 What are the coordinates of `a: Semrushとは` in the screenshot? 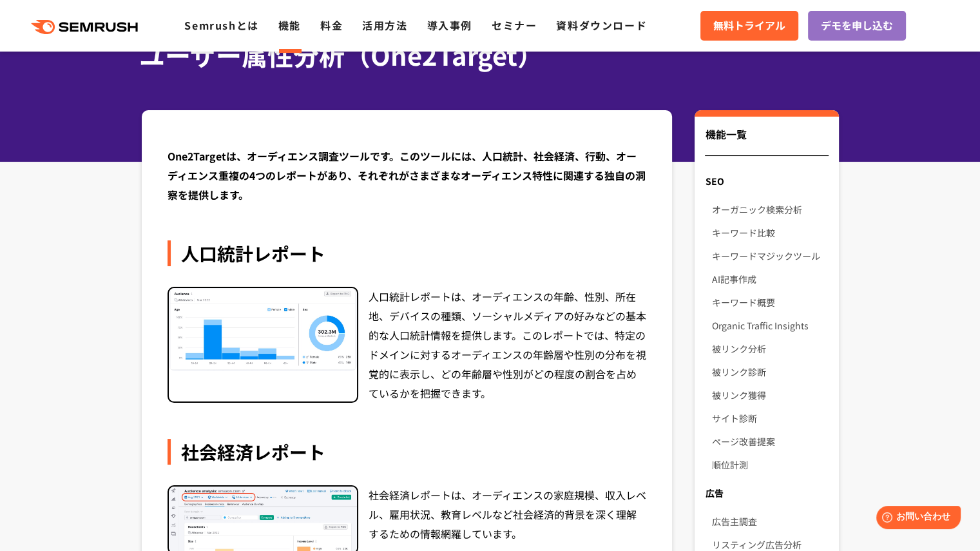 It's located at (221, 26).